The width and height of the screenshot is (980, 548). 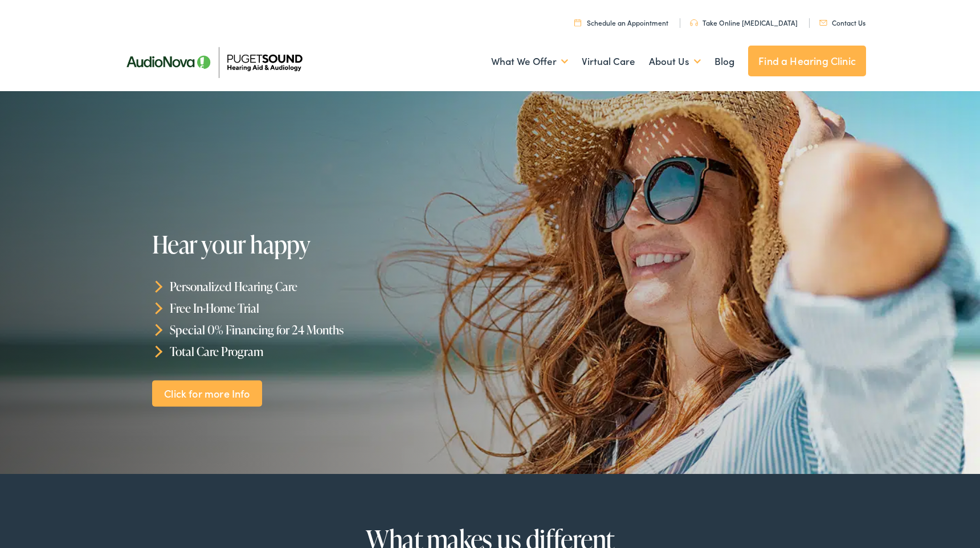 I want to click on li: Personalized Hearing Care, so click(x=324, y=286).